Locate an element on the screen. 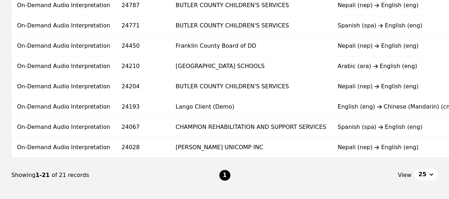 This screenshot has width=449, height=199. td: 24067 is located at coordinates (143, 127).